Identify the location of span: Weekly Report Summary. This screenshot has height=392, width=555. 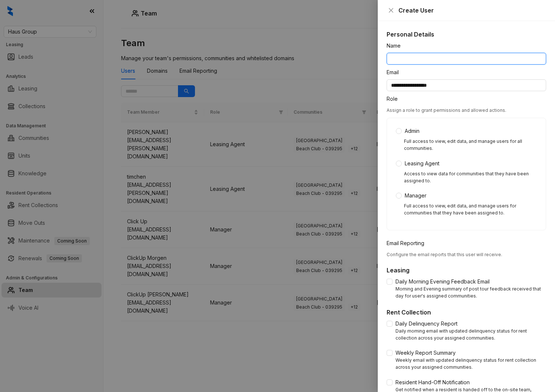
(425, 353).